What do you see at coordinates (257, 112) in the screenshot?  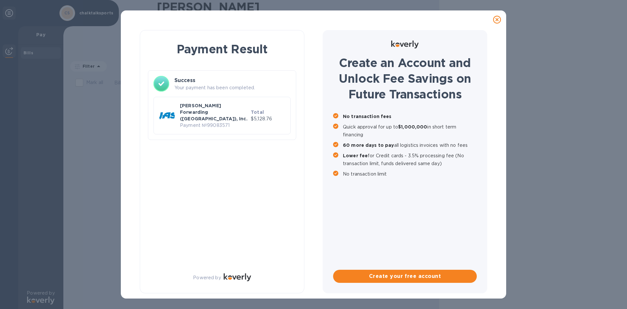 I see `b: Total` at bounding box center [257, 112].